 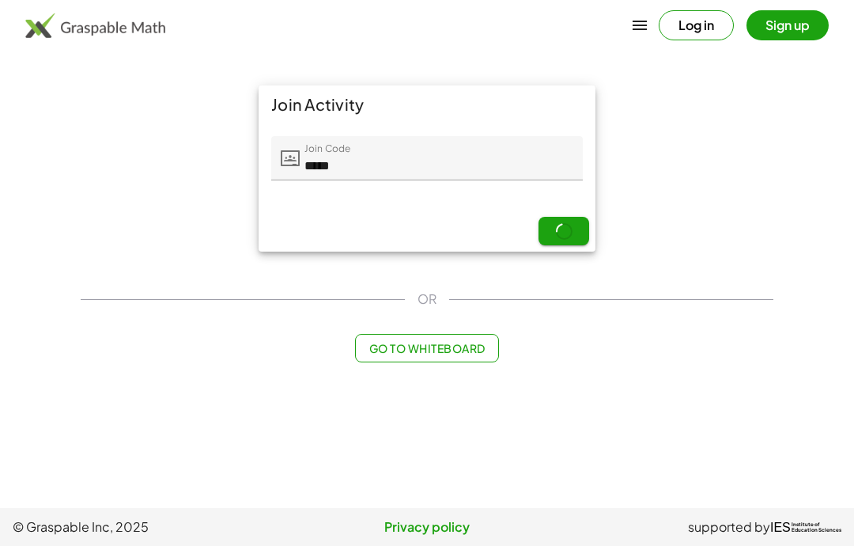 What do you see at coordinates (426, 348) in the screenshot?
I see `button: Go to Whiteboard` at bounding box center [426, 348].